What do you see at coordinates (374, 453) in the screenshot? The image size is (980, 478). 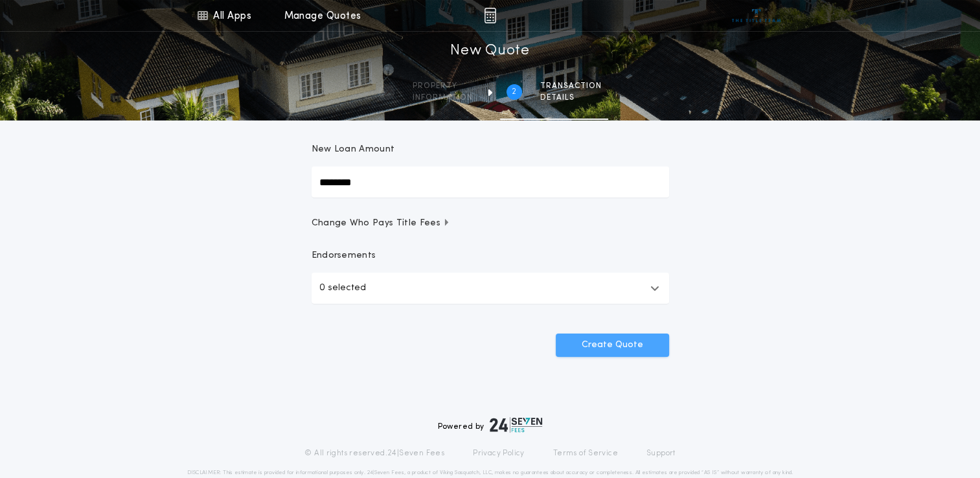 I see `p: © All rights reserved. 24|Seven Fees` at bounding box center [374, 453].